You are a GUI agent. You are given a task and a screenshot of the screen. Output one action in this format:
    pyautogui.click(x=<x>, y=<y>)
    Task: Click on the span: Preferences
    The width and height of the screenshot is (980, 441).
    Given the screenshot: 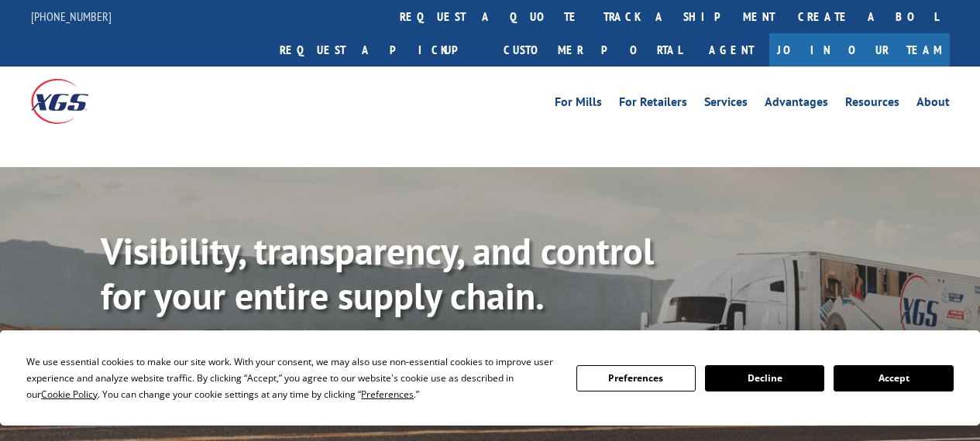 What is the action you would take?
    pyautogui.click(x=387, y=394)
    